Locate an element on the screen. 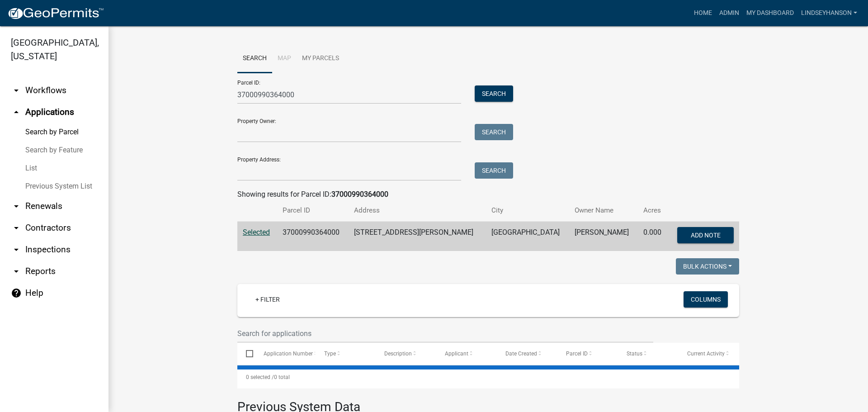 The height and width of the screenshot is (412, 868). span: Type is located at coordinates (330, 354).